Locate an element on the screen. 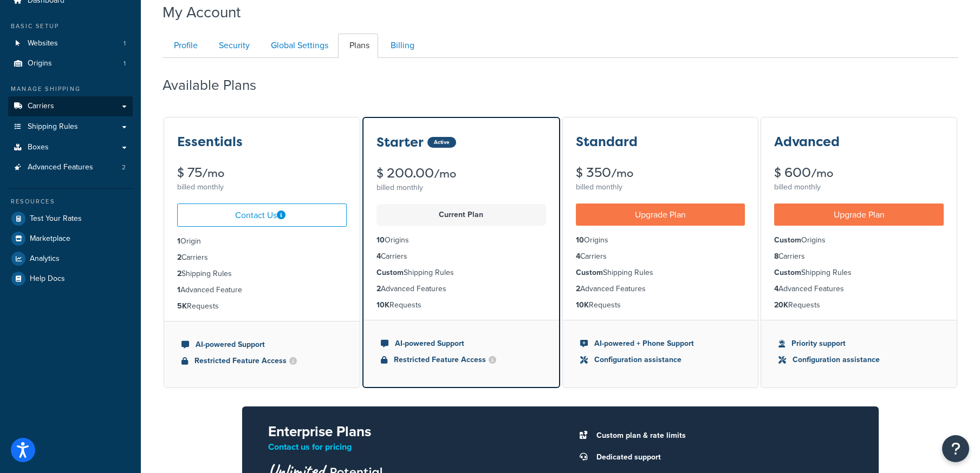 Image resolution: width=980 pixels, height=473 pixels. h3: Starter is located at coordinates (400, 142).